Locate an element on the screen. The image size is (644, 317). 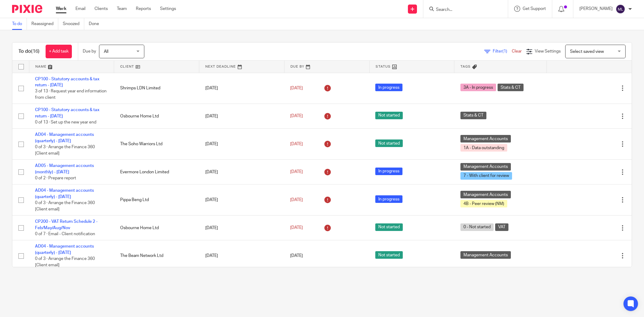
a: Settings is located at coordinates (168, 9).